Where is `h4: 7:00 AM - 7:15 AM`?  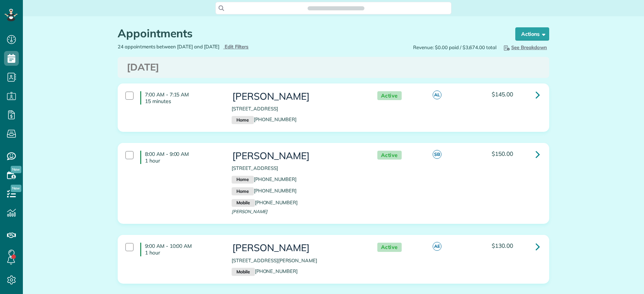 h4: 7:00 AM - 7:15 AM is located at coordinates (181, 98).